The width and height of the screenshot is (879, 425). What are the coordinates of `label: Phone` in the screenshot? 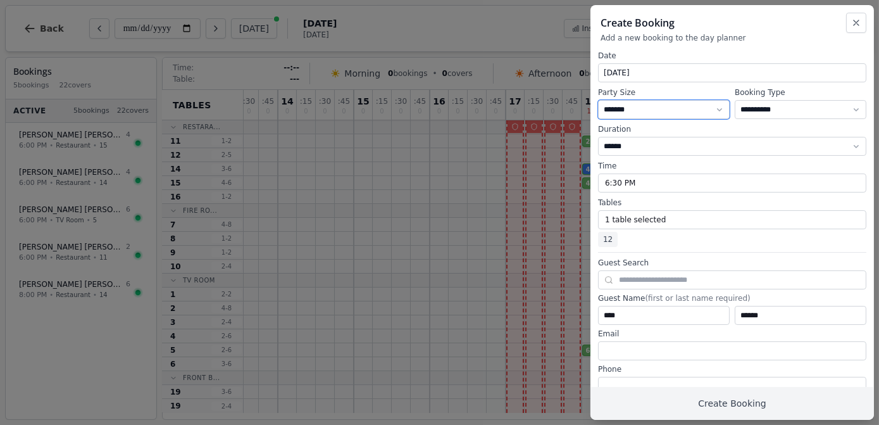 It's located at (732, 369).